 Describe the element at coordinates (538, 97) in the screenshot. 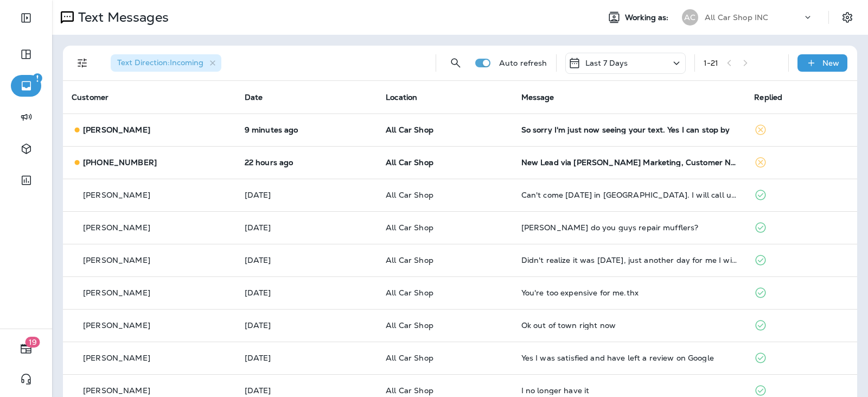

I see `span: Message` at that location.